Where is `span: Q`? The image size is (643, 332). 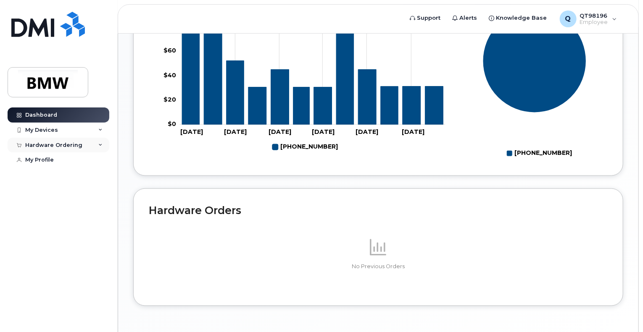 span: Q is located at coordinates (568, 19).